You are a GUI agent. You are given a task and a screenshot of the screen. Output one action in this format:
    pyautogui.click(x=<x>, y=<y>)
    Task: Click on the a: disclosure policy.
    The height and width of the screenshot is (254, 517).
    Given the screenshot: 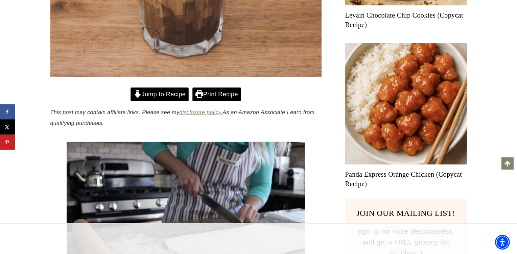 What is the action you would take?
    pyautogui.click(x=201, y=112)
    